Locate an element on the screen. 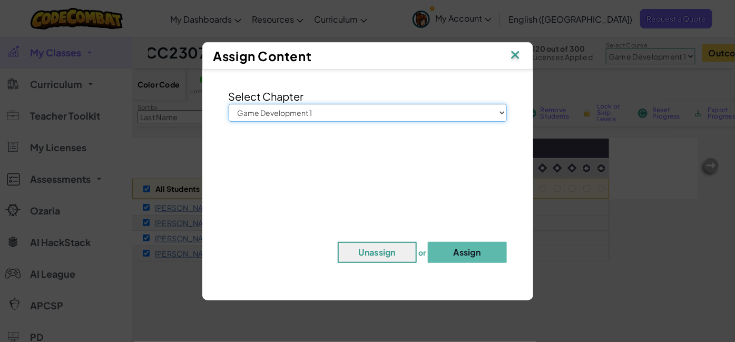 This screenshot has height=342, width=735. button: Unassign is located at coordinates (377, 252).